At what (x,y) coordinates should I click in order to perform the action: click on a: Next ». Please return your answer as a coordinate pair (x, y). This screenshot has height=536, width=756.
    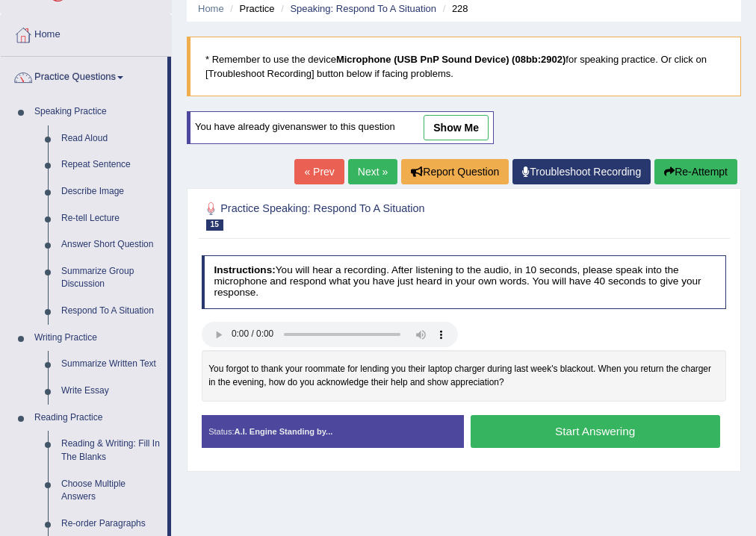
    Looking at the image, I should click on (372, 172).